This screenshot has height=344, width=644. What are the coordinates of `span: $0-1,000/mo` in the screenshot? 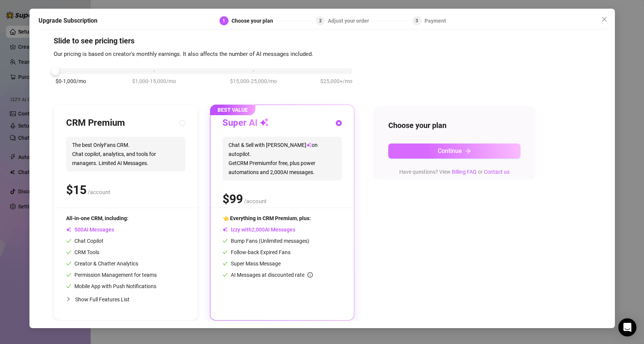 It's located at (71, 81).